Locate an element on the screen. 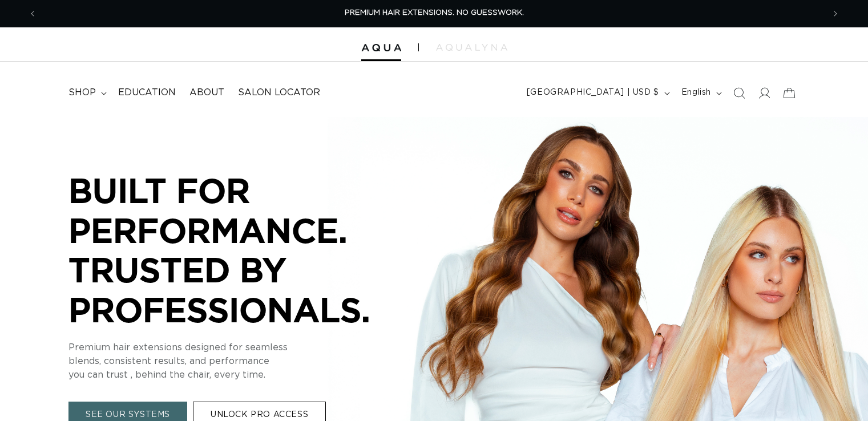  p: you can trust , behind the chair, every time. is located at coordinates (240, 375).